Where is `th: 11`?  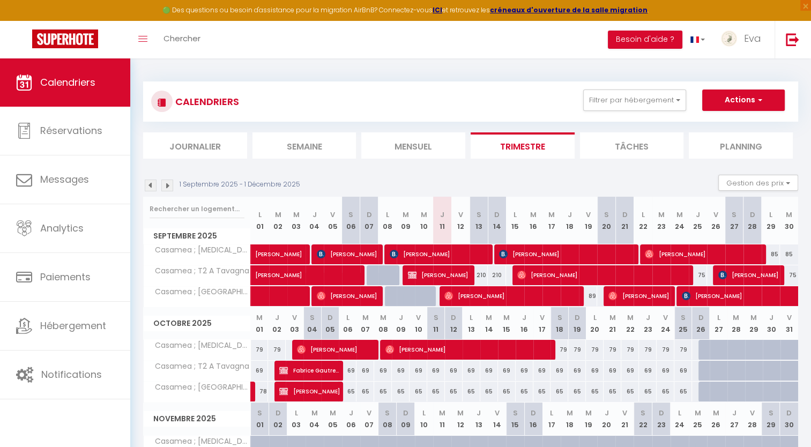 th: 11 is located at coordinates (436, 323).